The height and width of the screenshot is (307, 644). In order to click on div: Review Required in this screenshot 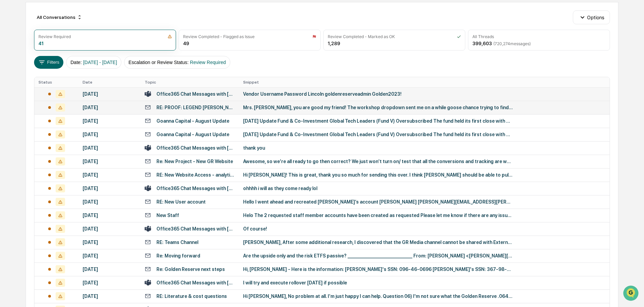, I will do `click(54, 36)`.